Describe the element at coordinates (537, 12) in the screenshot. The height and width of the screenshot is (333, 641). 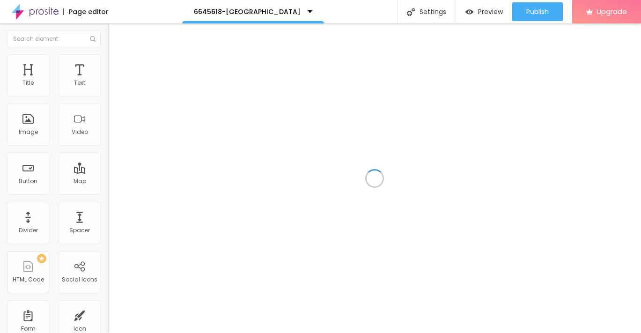
I see `span: Publish` at that location.